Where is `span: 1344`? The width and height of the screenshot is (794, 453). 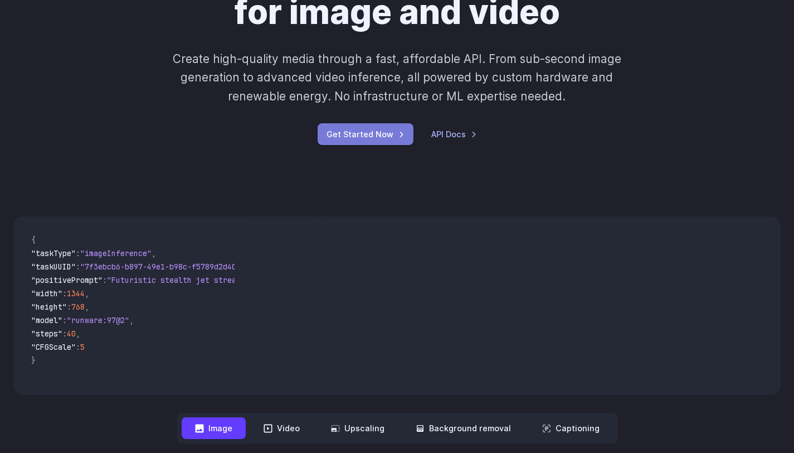 span: 1344 is located at coordinates (76, 293).